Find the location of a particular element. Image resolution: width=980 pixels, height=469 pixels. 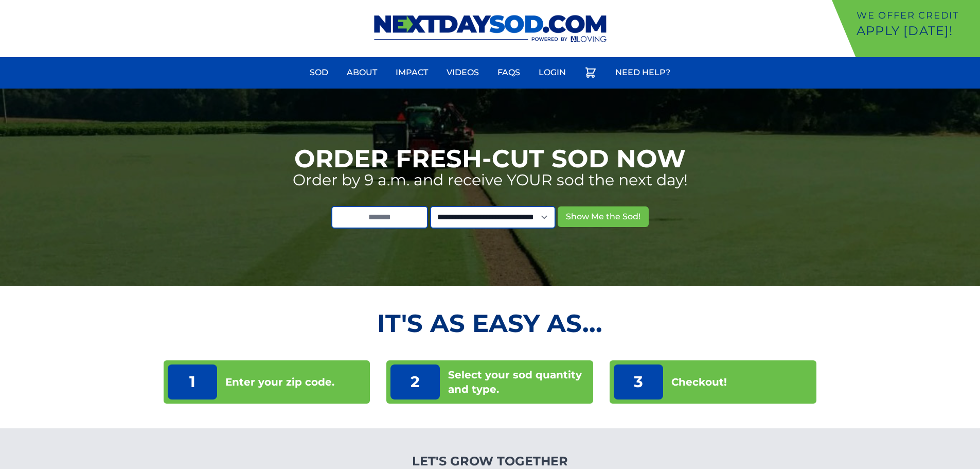

a: FAQs is located at coordinates (509, 73).